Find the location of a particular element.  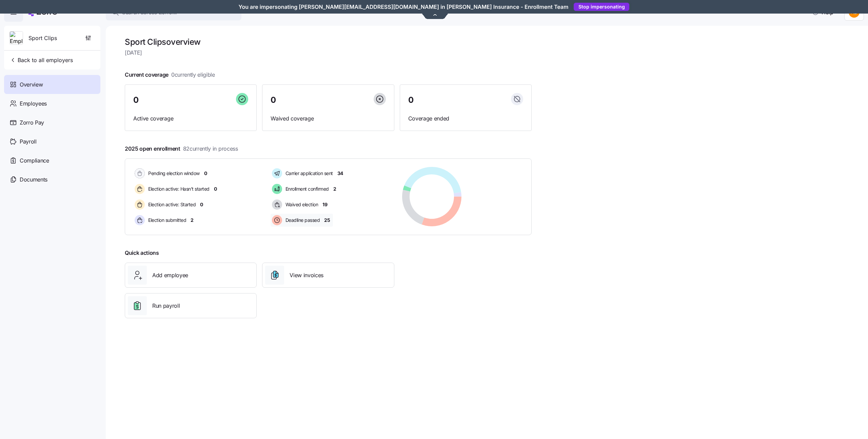

span: Add employee is located at coordinates (171, 275).